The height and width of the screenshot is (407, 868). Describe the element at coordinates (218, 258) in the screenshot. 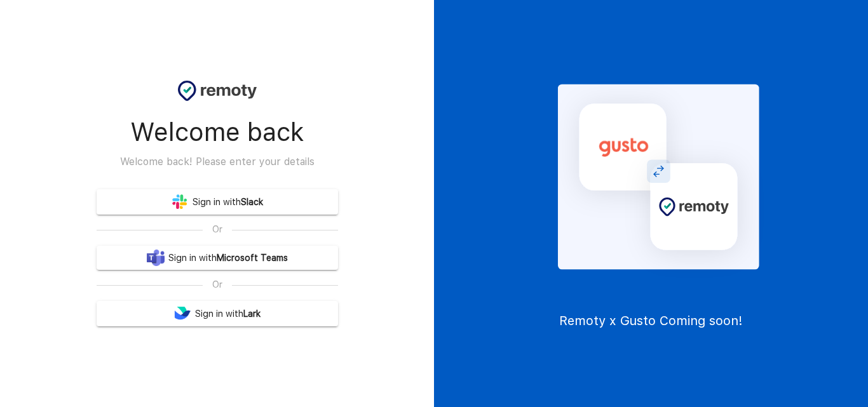

I see `a: Sign in withMicrosoft Teams` at that location.